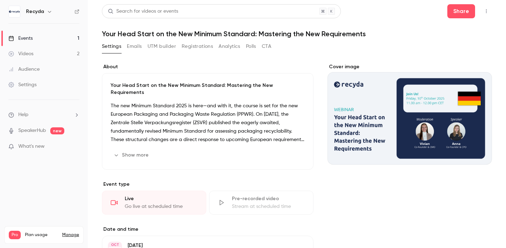 The height and width of the screenshot is (248, 506). Describe the element at coordinates (14, 12) in the screenshot. I see `img: Recyda` at that location.